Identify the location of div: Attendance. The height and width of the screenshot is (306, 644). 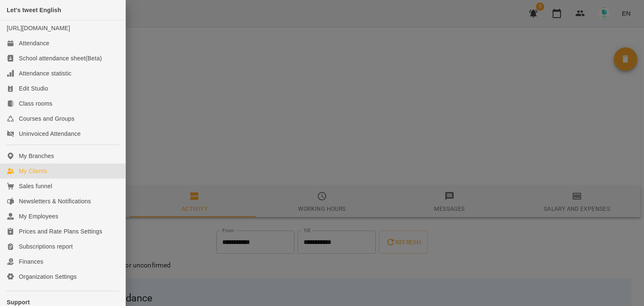
(34, 43).